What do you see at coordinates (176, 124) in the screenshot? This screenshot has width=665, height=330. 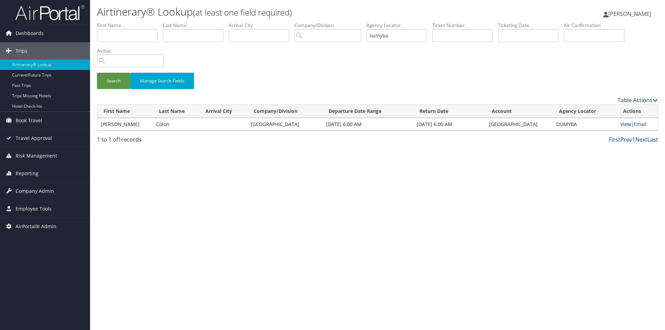 I see `td: Colon` at bounding box center [176, 124].